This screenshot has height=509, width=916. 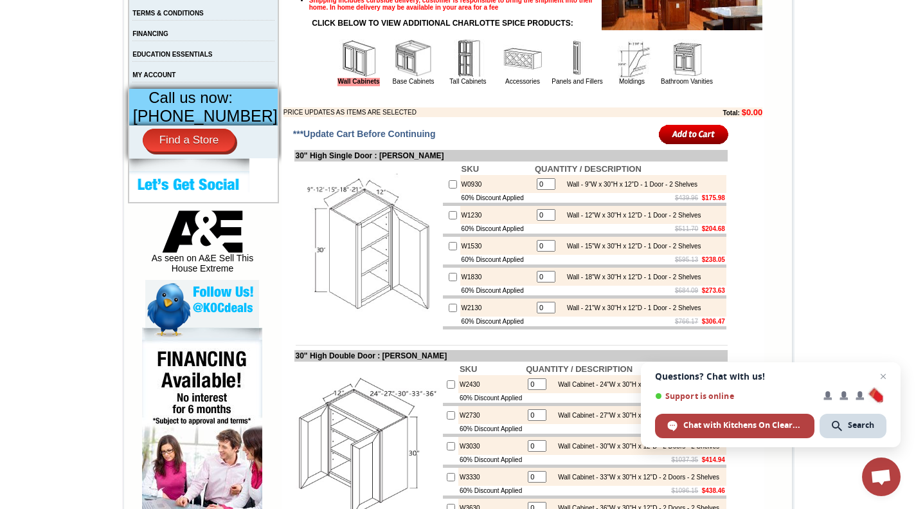 I want to click on td: Baycreek Gray, so click(x=167, y=65).